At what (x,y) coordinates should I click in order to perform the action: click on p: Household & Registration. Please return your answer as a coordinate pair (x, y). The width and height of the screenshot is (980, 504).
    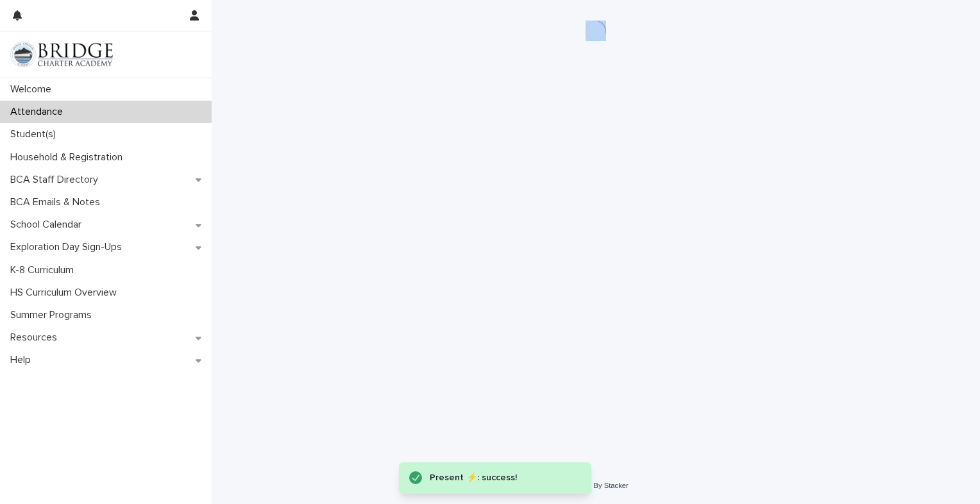
    Looking at the image, I should click on (69, 157).